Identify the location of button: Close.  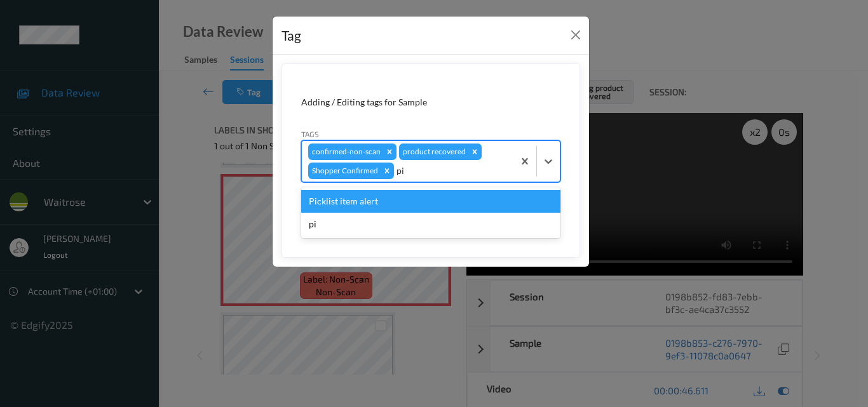
(575, 35).